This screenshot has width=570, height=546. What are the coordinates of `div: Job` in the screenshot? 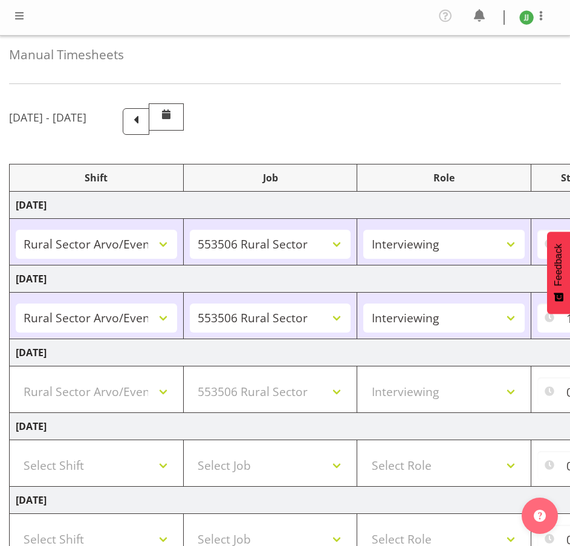 It's located at (270, 178).